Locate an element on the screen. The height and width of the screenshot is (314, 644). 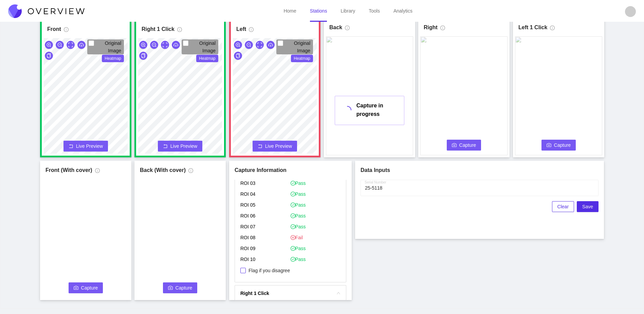
p: ROI 05 is located at coordinates (266, 206).